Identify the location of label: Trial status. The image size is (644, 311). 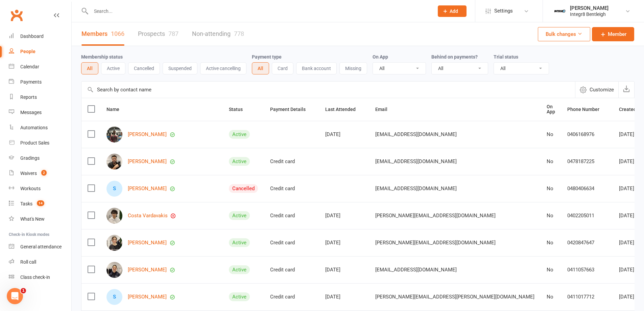
(505, 57).